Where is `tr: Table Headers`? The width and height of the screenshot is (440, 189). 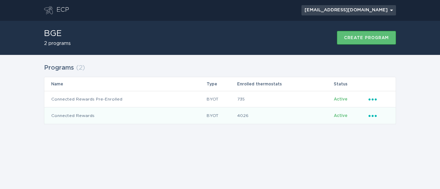 tr: Table Headers is located at coordinates (220, 84).